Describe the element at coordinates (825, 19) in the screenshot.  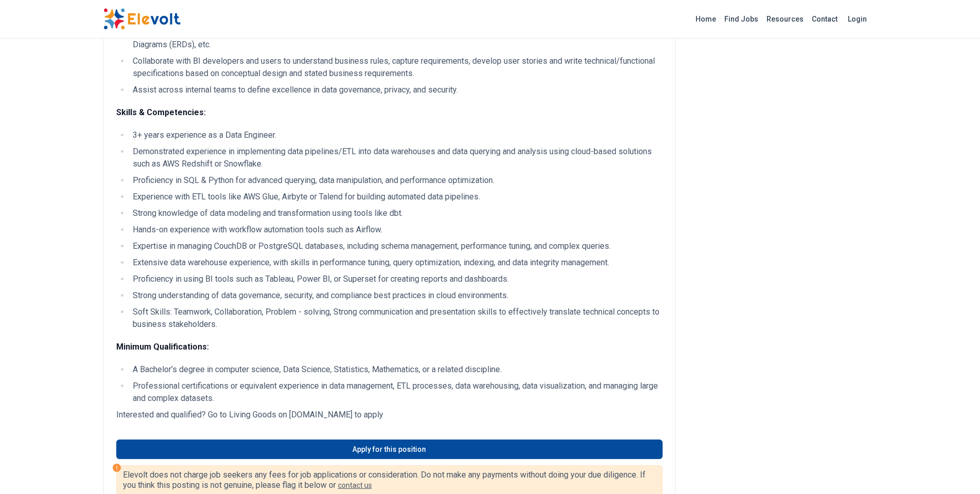
I see `a: Contact` at that location.